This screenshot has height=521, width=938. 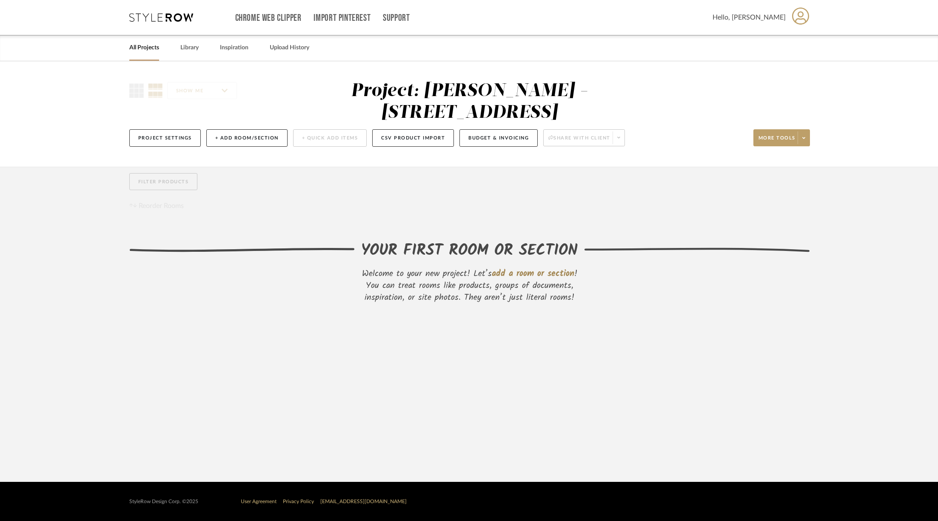 I want to click on a: Import Pinterest, so click(x=342, y=18).